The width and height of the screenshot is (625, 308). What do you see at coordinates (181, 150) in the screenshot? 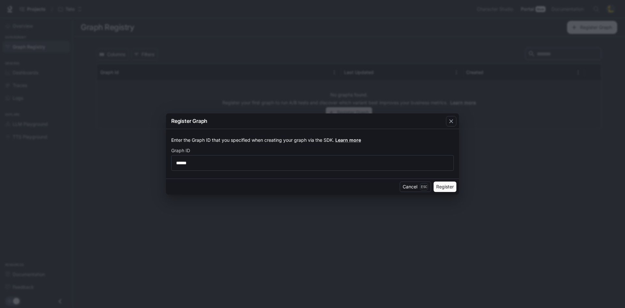
I see `p: Graph ID` at bounding box center [181, 150].